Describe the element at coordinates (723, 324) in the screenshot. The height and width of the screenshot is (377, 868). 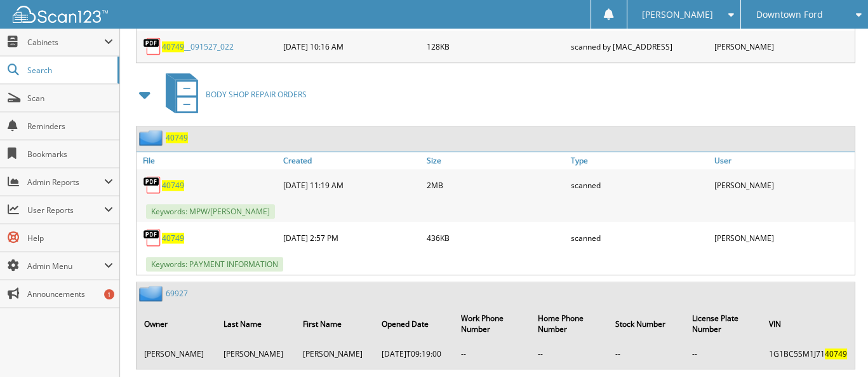
I see `th: License Plate Number` at that location.